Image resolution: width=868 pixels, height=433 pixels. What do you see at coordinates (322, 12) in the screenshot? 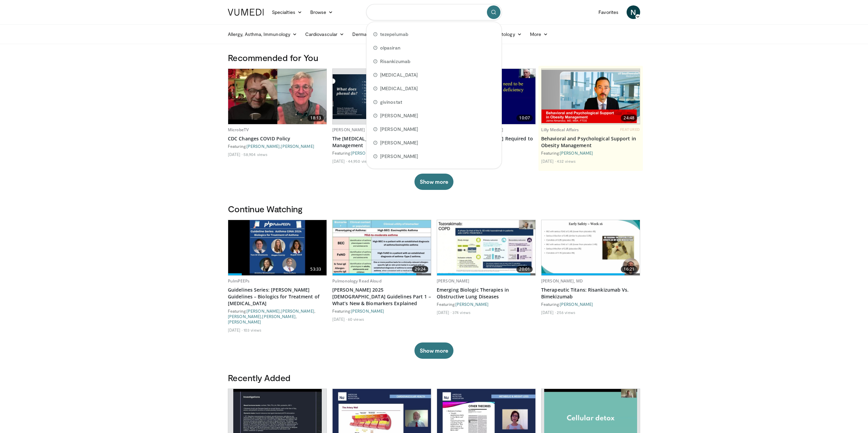
I see `a: Browse` at bounding box center [322, 12].